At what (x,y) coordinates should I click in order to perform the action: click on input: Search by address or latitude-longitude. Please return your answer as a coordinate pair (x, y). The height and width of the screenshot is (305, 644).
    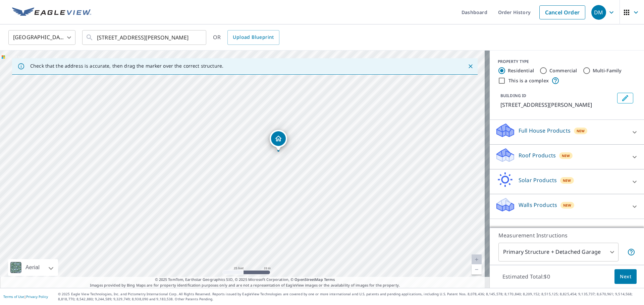
    Looking at the image, I should click on (144, 37).